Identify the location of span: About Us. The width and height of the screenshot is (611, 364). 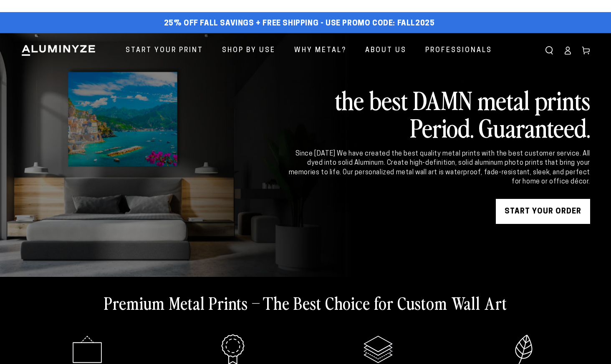
(385, 50).